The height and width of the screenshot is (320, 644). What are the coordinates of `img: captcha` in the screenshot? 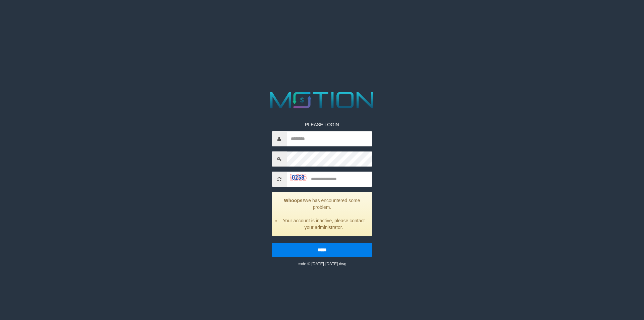 It's located at (298, 177).